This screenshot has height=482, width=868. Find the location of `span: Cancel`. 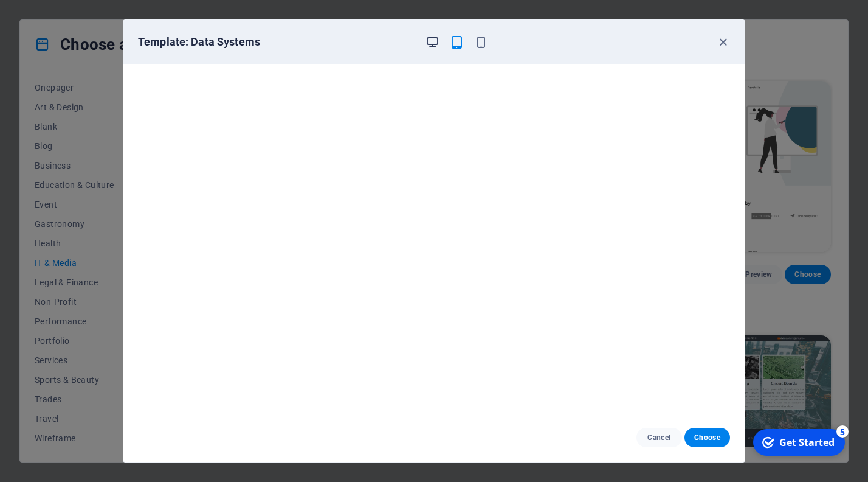

span: Cancel is located at coordinates (658, 438).